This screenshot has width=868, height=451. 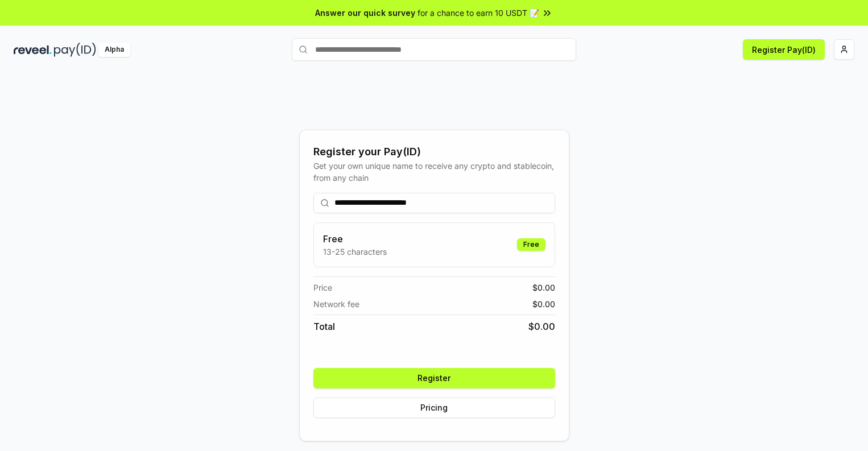 I want to click on button: Register, so click(x=434, y=378).